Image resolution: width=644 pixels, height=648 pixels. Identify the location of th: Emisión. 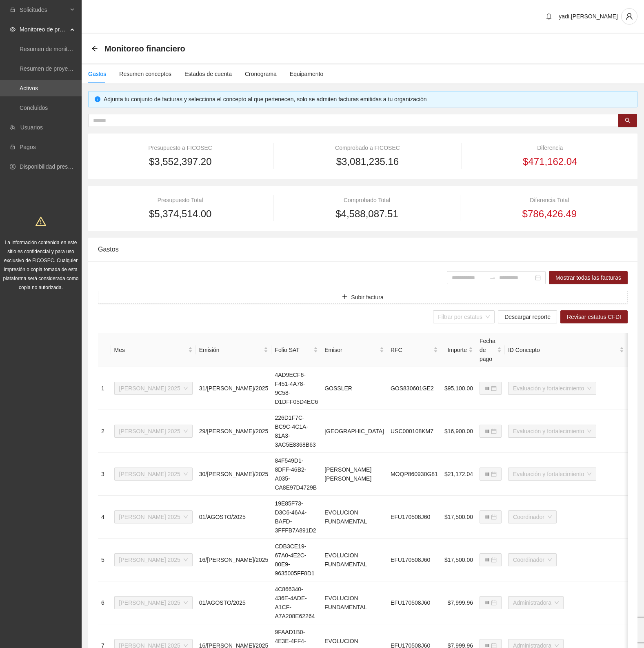
(234, 350).